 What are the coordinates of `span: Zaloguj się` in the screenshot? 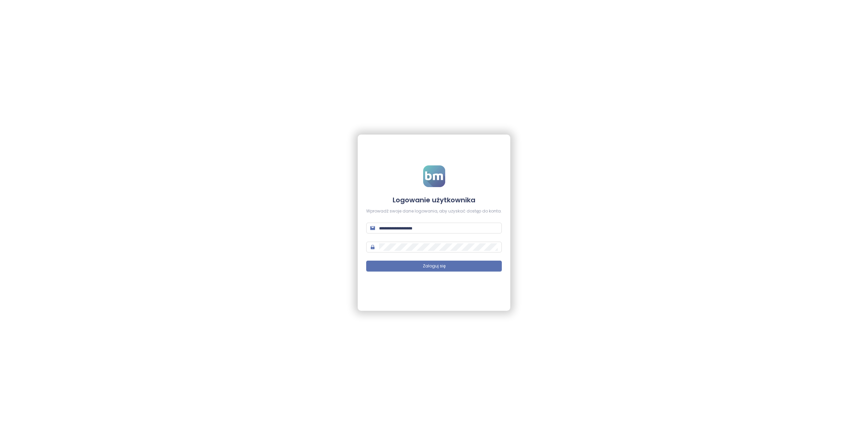 It's located at (434, 266).